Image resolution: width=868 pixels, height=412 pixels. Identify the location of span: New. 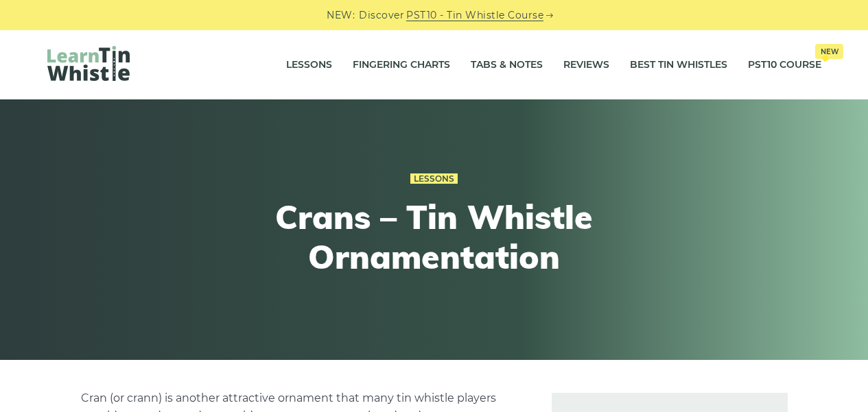
(829, 51).